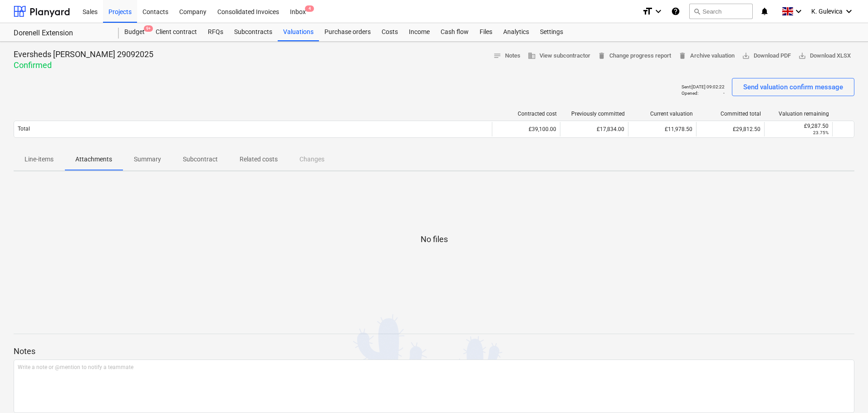  I want to click on div: Contracted cost, so click(526, 114).